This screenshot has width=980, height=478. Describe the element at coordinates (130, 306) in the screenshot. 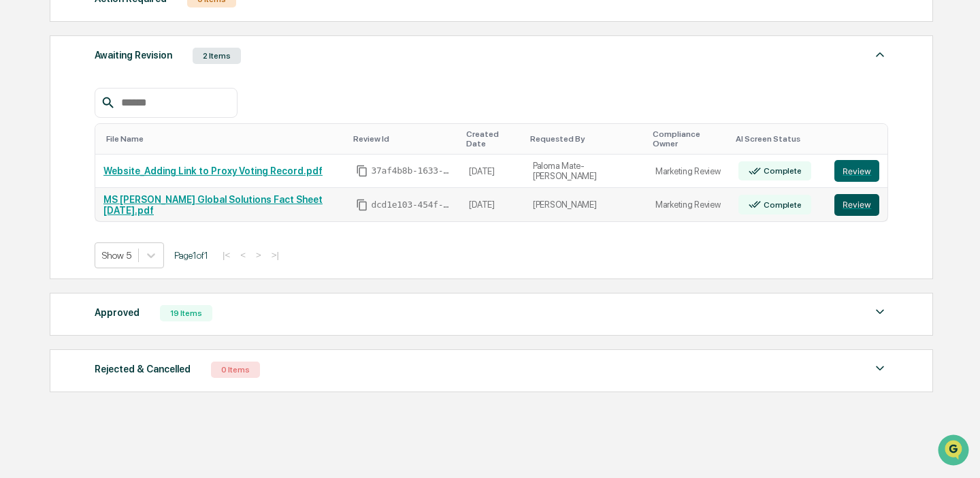

I see `a: Powered byPylon` at that location.